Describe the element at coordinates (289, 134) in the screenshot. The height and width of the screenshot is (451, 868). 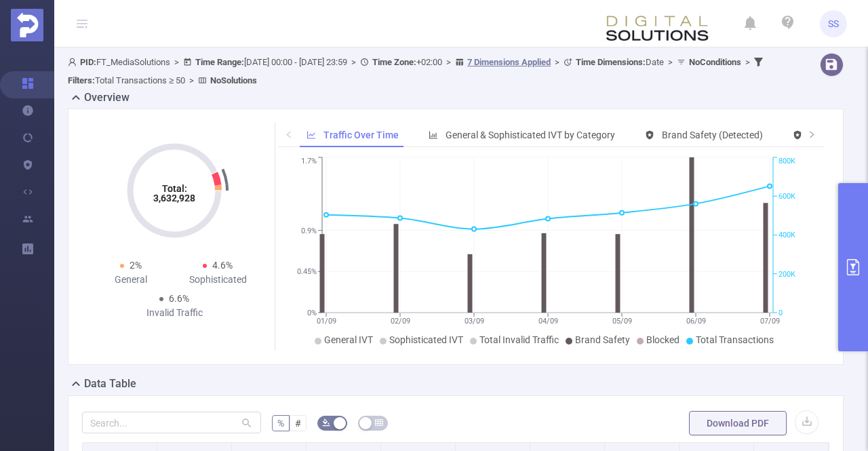
I see `i: icon: left` at that location.